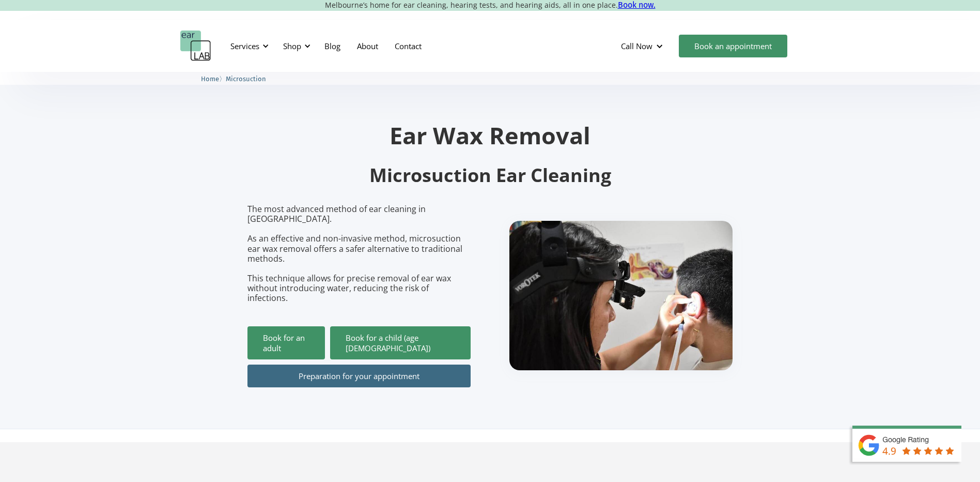 Image resolution: width=980 pixels, height=482 pixels. What do you see at coordinates (246, 78) in the screenshot?
I see `a: Microsuction` at bounding box center [246, 78].